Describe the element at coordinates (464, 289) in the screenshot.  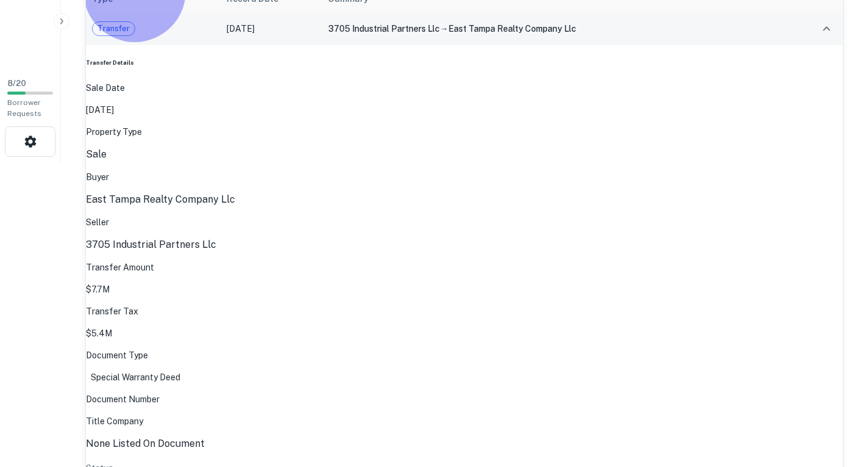
I see `p: $7.7M` at that location.